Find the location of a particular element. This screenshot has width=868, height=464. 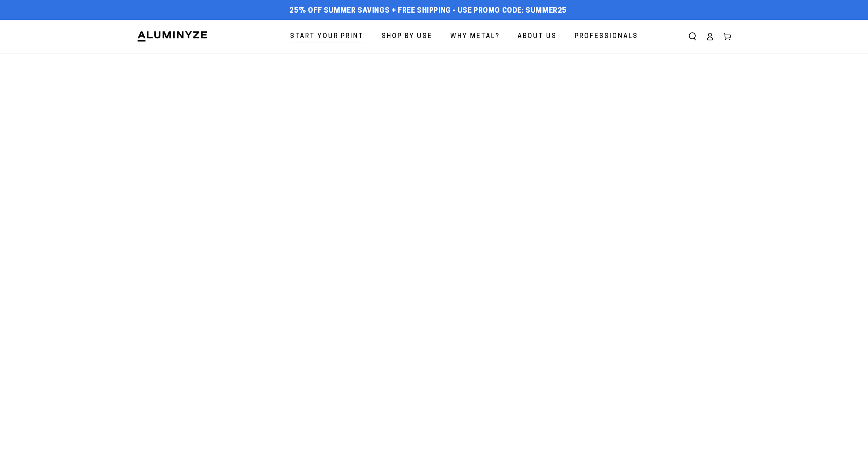

span: Shop By Use is located at coordinates (407, 37).